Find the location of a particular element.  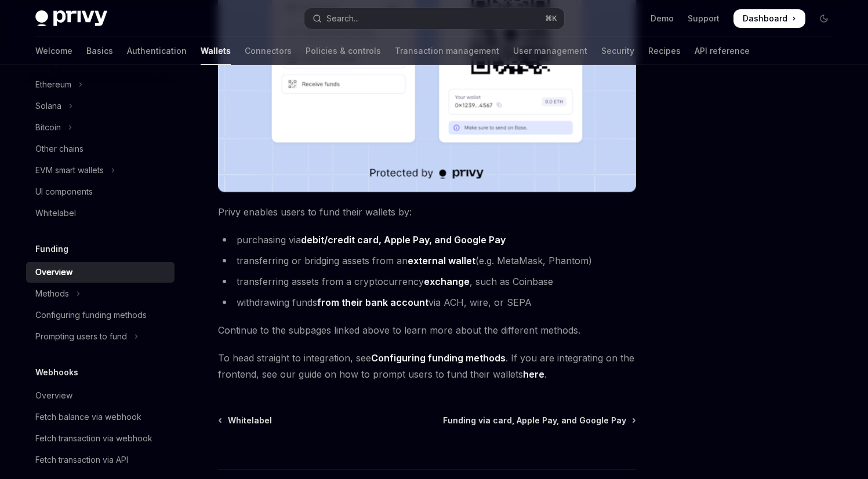

div: Other chains is located at coordinates (59, 149).